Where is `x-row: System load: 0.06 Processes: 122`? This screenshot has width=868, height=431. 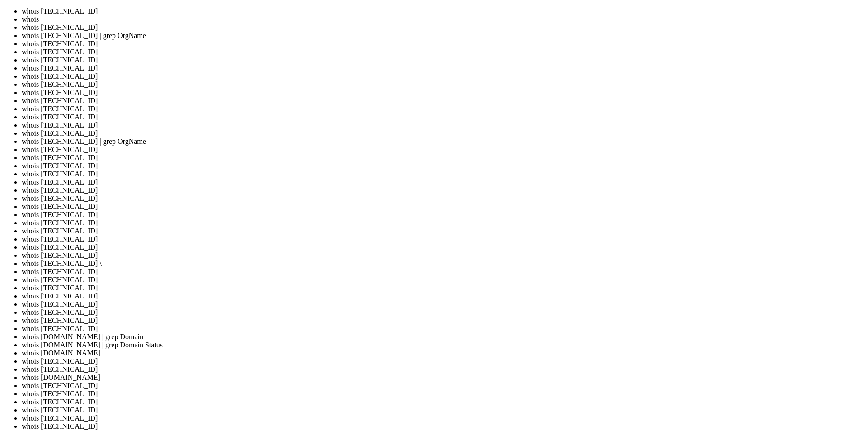 x-row: System load: 0.06 Processes: 122 is located at coordinates (378, 68).